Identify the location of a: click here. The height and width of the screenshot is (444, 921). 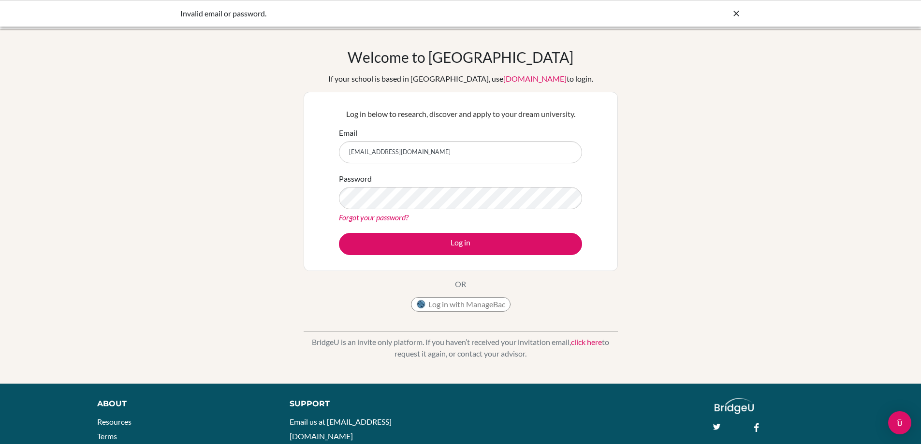
(586, 342).